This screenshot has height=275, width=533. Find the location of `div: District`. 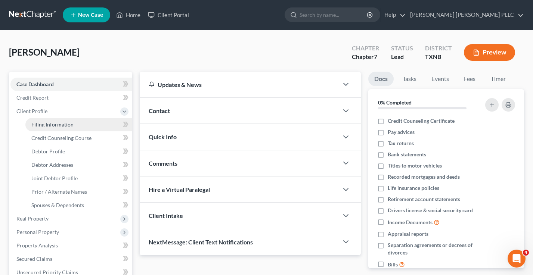

div: District is located at coordinates (439, 48).